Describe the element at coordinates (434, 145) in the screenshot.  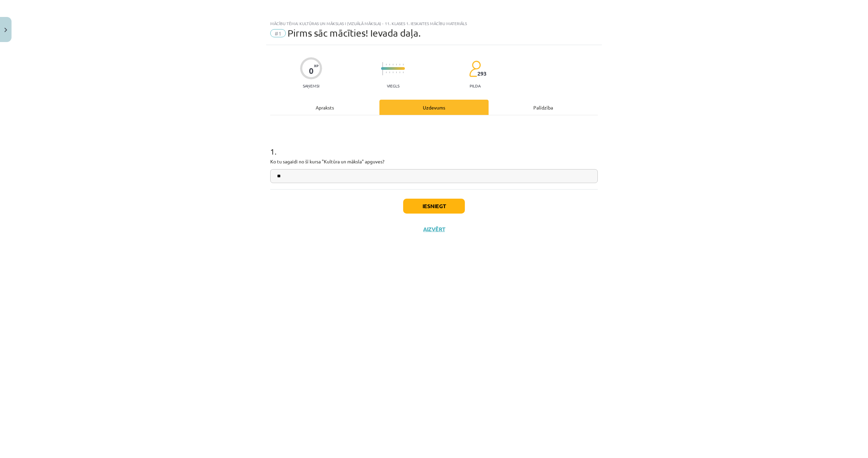
I see `h1: 1 .` at that location.